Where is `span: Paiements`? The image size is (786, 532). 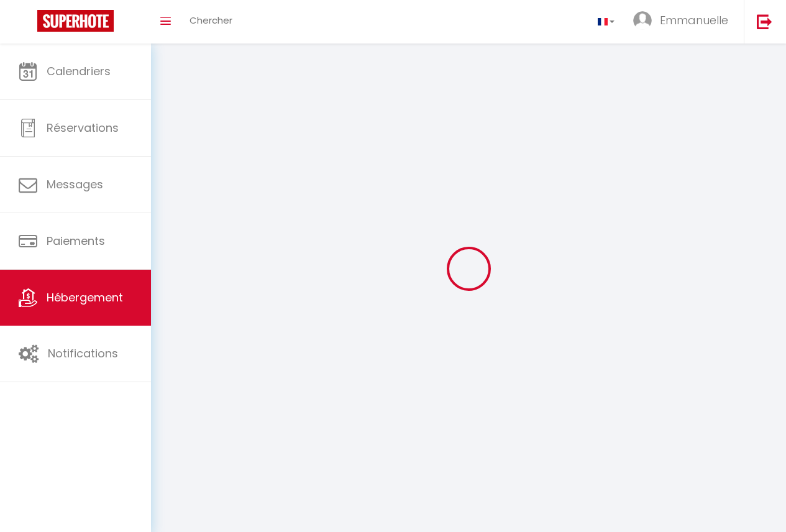 span: Paiements is located at coordinates (76, 241).